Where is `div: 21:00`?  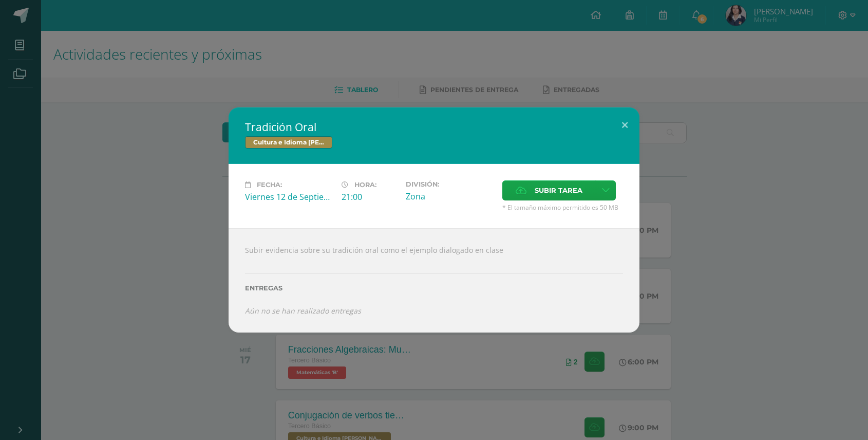 div: 21:00 is located at coordinates (370, 197).